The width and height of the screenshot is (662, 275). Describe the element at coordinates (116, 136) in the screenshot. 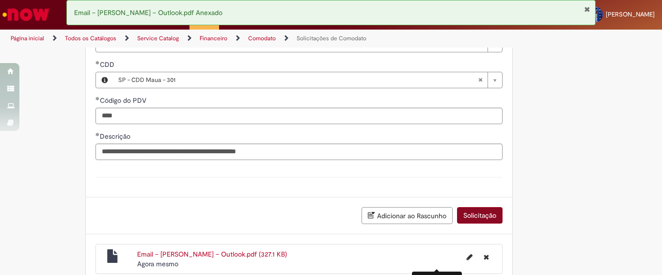

I see `span: Descrição` at that location.